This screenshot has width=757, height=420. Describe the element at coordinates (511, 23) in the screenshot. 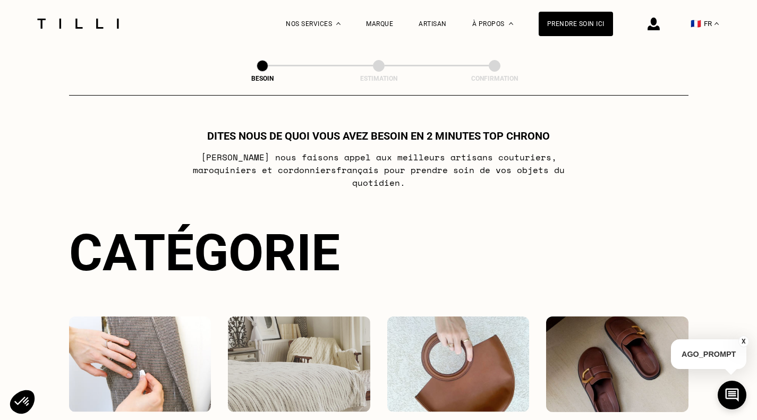

I see `img: Menu déroulant à propos` at that location.